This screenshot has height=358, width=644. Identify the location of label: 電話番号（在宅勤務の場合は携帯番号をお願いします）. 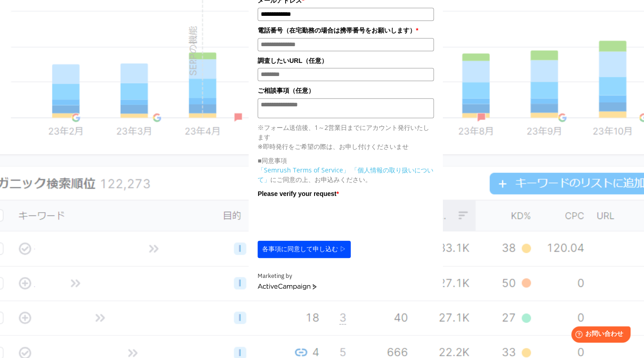
(346, 30).